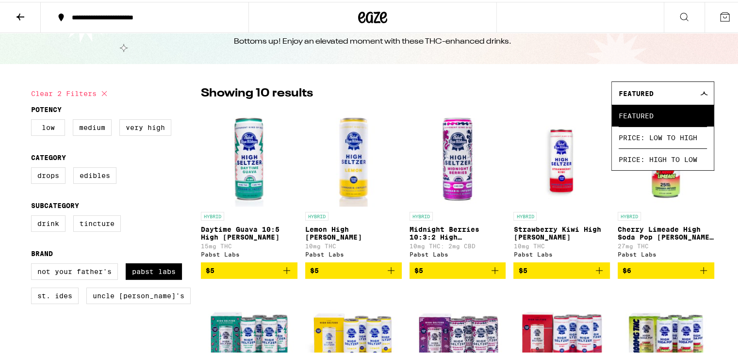 The image size is (738, 354). I want to click on button: Clear 2 filters, so click(70, 92).